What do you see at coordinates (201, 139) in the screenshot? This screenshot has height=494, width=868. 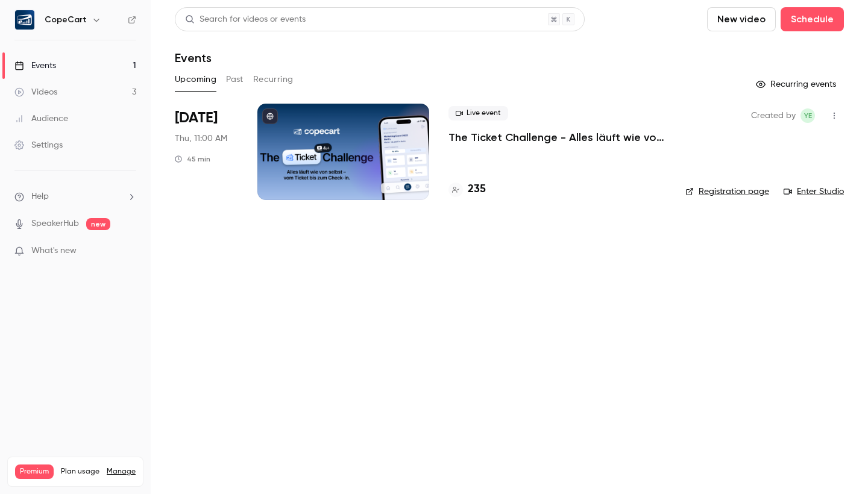 I see `span: Thu, 11:00 AM` at bounding box center [201, 139].